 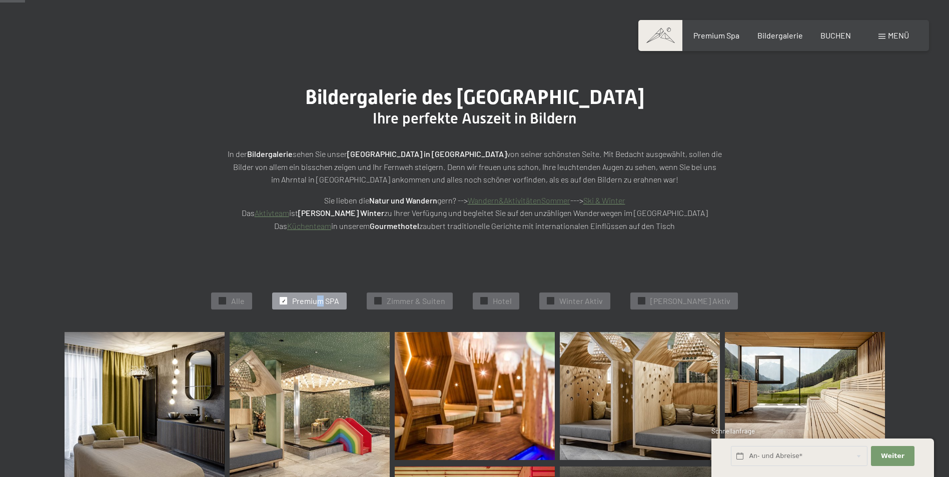 I want to click on span: Weiter, so click(x=893, y=456).